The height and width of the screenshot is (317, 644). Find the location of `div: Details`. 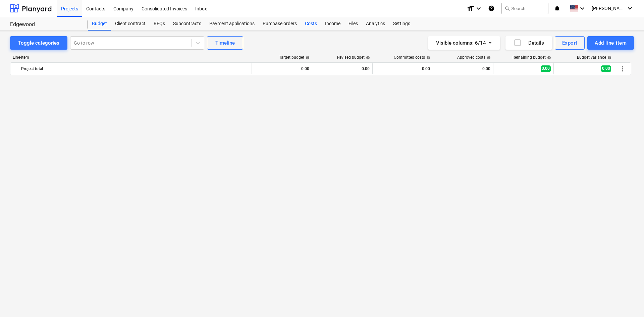

div: Details is located at coordinates (529, 43).